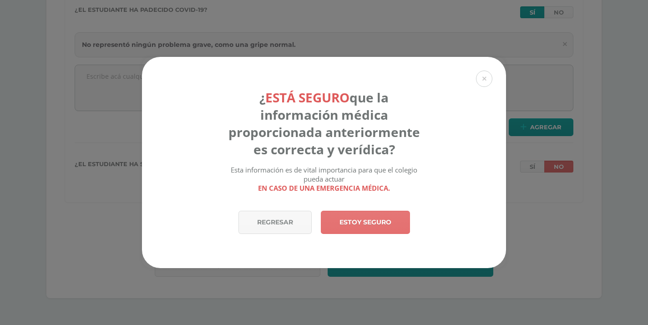 The image size is (648, 325). I want to click on button: Close (Esc), so click(484, 79).